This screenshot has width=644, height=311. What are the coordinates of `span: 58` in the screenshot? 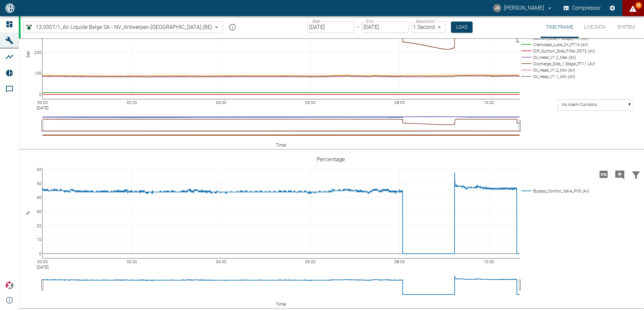 It's located at (639, 6).